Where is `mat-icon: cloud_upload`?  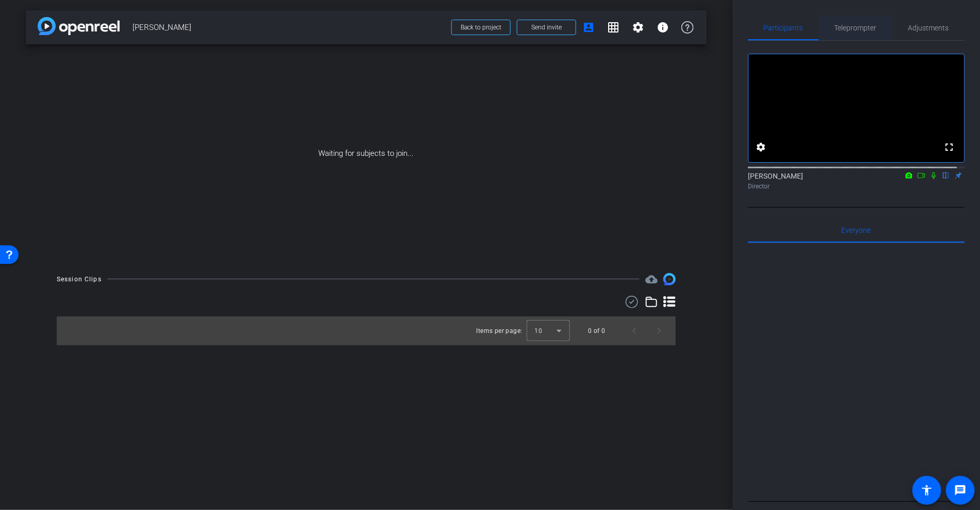 mat-icon: cloud_upload is located at coordinates (652, 279).